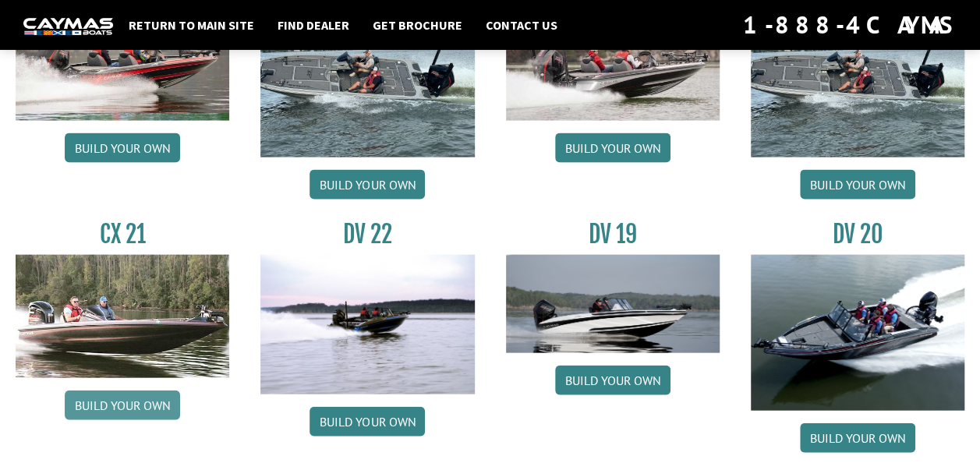 The image size is (980, 463). What do you see at coordinates (367, 324) in the screenshot?
I see `img: DV22_original_motor_cropped_for_caymas_connect.jpg` at bounding box center [367, 324].